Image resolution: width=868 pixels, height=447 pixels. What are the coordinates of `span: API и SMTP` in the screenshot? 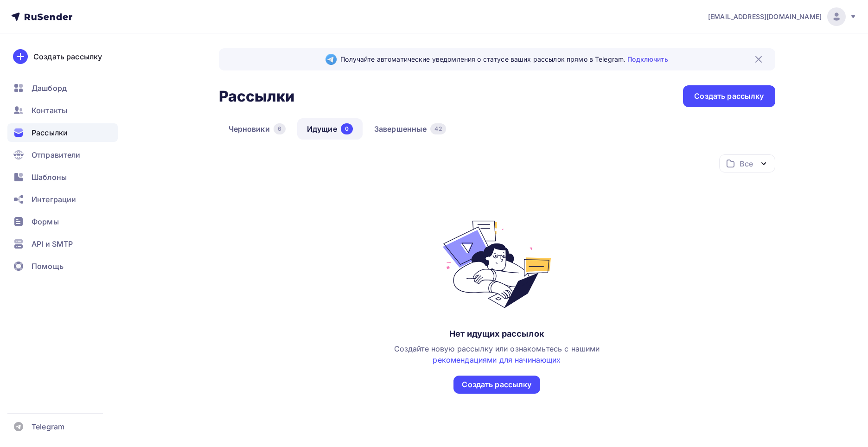 It's located at (52, 243).